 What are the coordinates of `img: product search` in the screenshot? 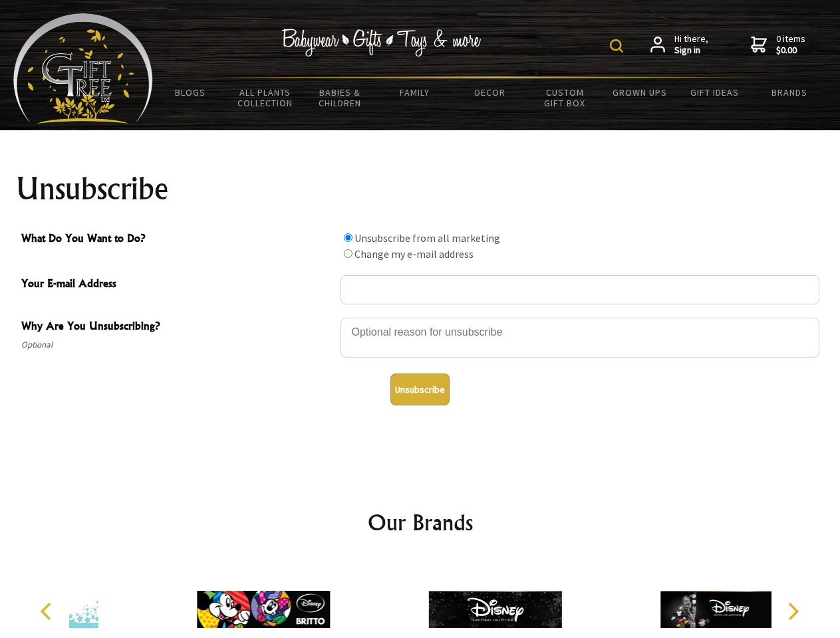 It's located at (617, 46).